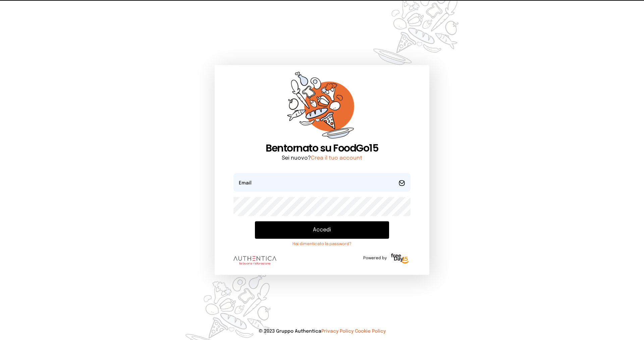  What do you see at coordinates (338, 331) in the screenshot?
I see `a: Privacy Policy` at bounding box center [338, 331].